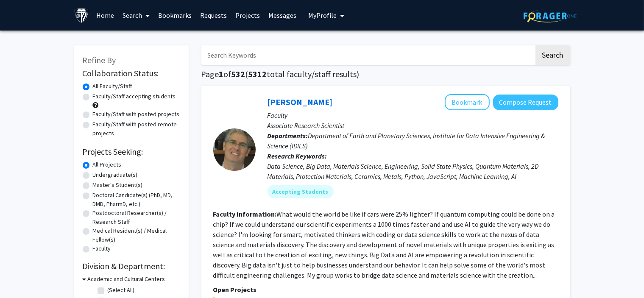  I want to click on img: Johns Hopkins University Logo, so click(81, 15).